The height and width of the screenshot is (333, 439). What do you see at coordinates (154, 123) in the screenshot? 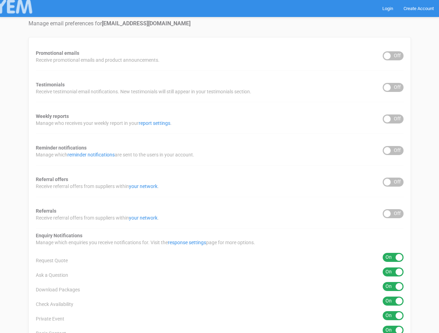
I see `a: report settings` at bounding box center [154, 123].